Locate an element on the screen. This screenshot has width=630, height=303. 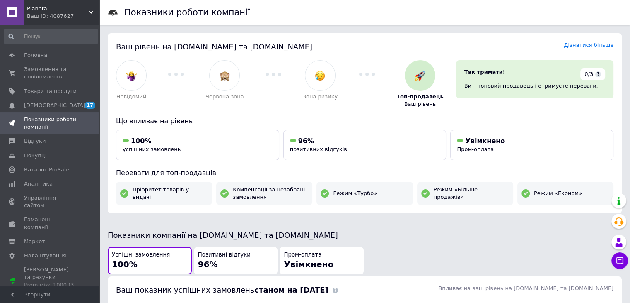
span: Гаманець компанії is located at coordinates (50, 223).